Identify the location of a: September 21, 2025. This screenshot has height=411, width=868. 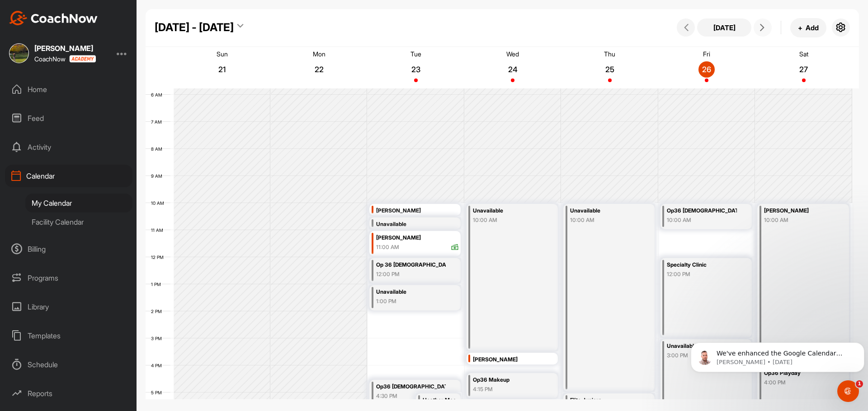
(222, 67).